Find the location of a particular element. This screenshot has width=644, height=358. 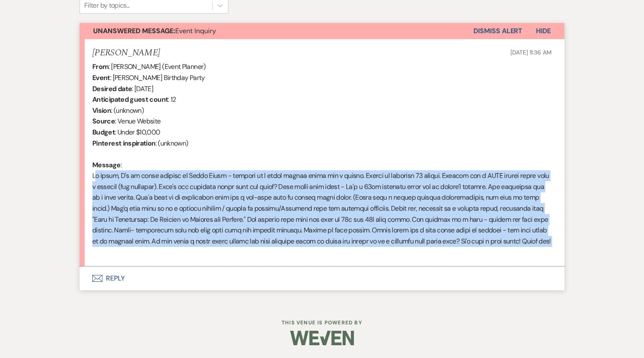

span: Hide is located at coordinates (543, 31).